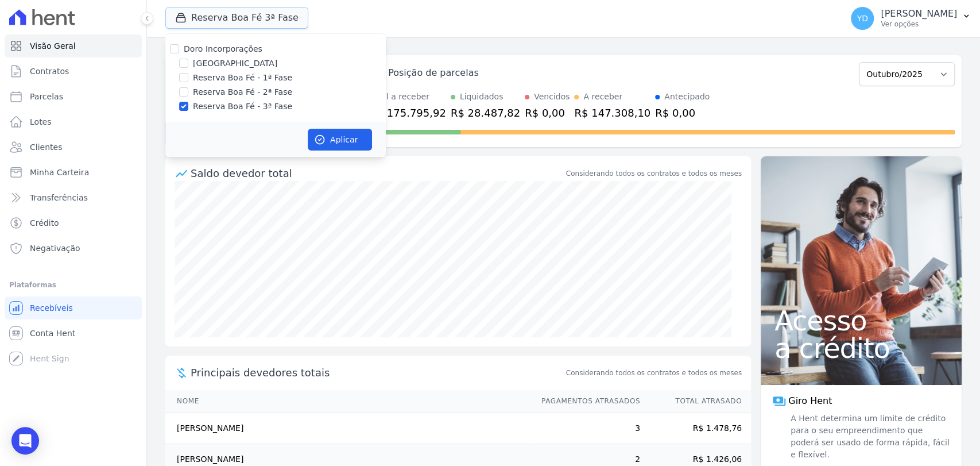  Describe the element at coordinates (552, 97) in the screenshot. I see `div: Vencidos` at that location.